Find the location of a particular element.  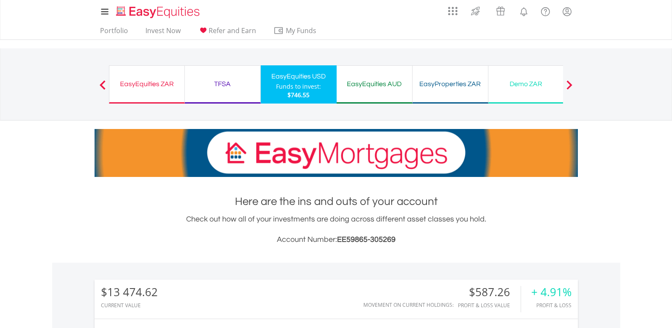

a: Portfolio is located at coordinates (114, 33).